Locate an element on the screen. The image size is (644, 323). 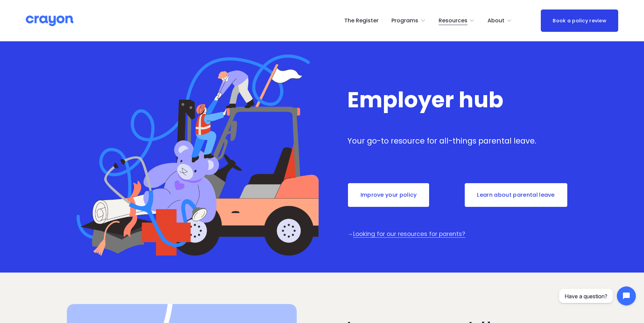
a: The Register is located at coordinates (361, 21).